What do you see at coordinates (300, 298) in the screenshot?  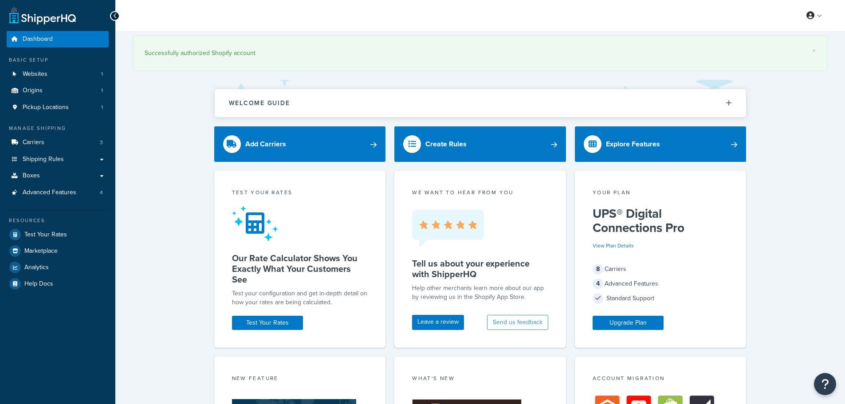 I see `div: Test your configuration and get in-depth detail on how your rates are being calculated.` at bounding box center [300, 298].